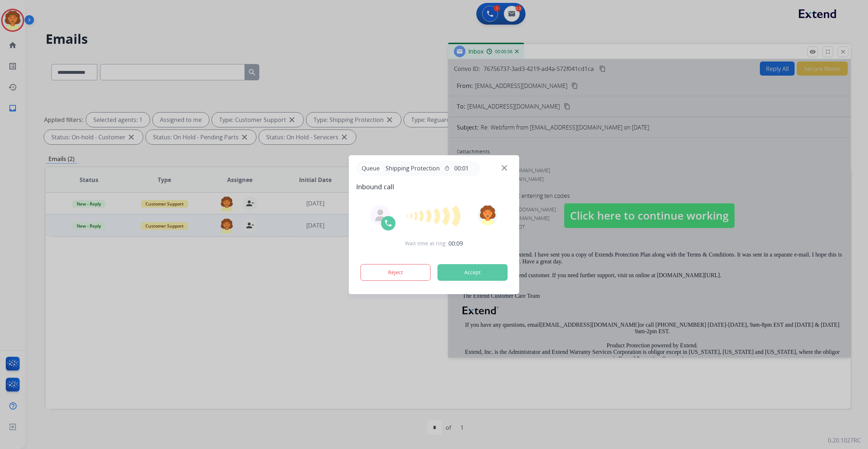  Describe the element at coordinates (473, 273) in the screenshot. I see `button: Accept` at that location.